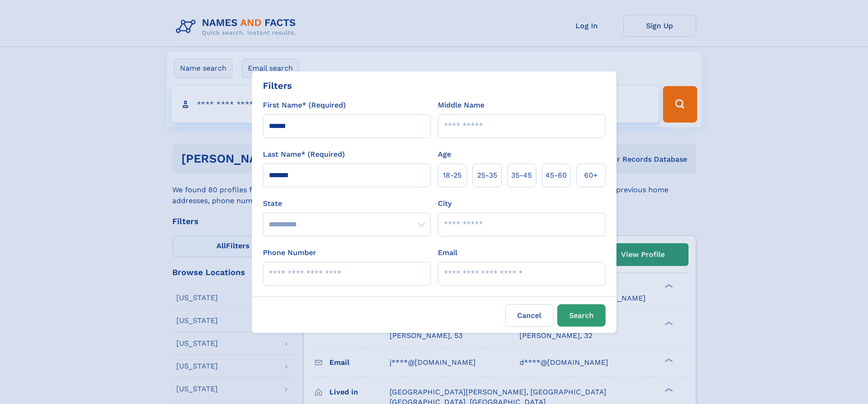 This screenshot has height=404, width=868. What do you see at coordinates (591, 175) in the screenshot?
I see `span: 60+` at bounding box center [591, 175].